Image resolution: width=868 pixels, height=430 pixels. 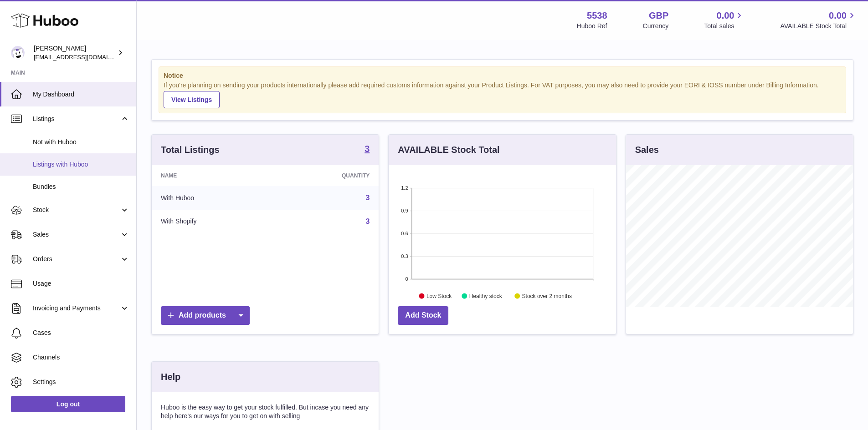 What do you see at coordinates (655, 26) in the screenshot?
I see `div: Currency` at bounding box center [655, 26].